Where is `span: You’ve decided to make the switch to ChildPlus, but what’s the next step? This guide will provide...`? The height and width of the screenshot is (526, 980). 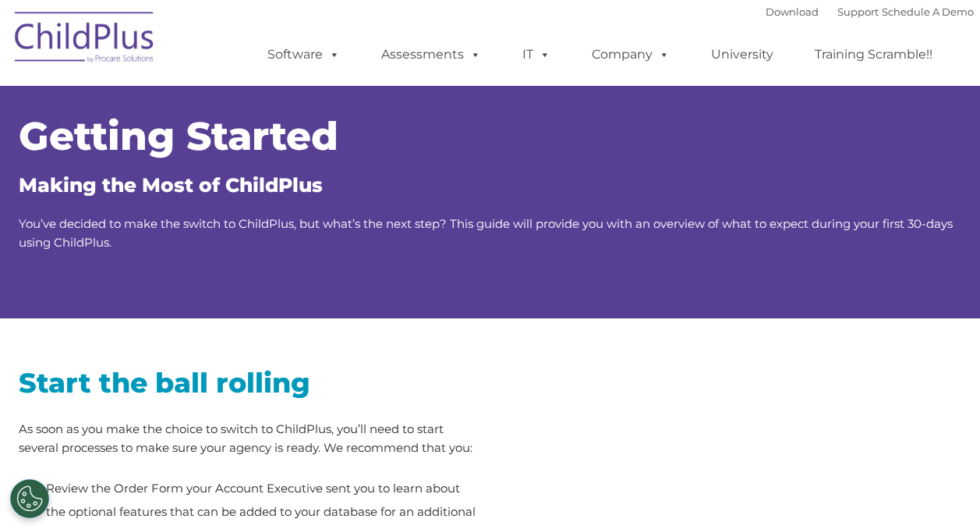
span: You’ve decided to make the switch to ChildPlus, but what’s the next step? This guide will provide... is located at coordinates (486, 233).